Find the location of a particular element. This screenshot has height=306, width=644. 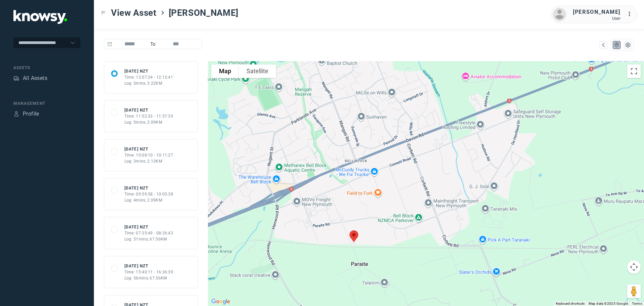

div: User is located at coordinates (597, 18).